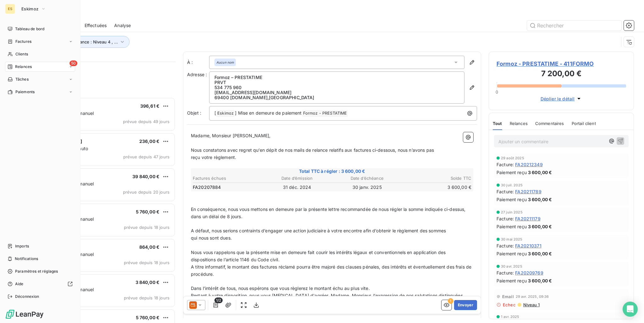  What do you see at coordinates (512, 266) in the screenshot?
I see `span: 30 avr. 2025` at bounding box center [512, 266].